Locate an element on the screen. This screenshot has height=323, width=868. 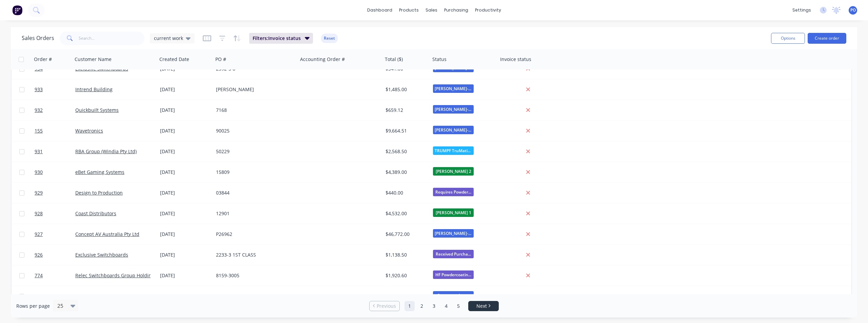
div: $440.00 is located at coordinates (405, 193).